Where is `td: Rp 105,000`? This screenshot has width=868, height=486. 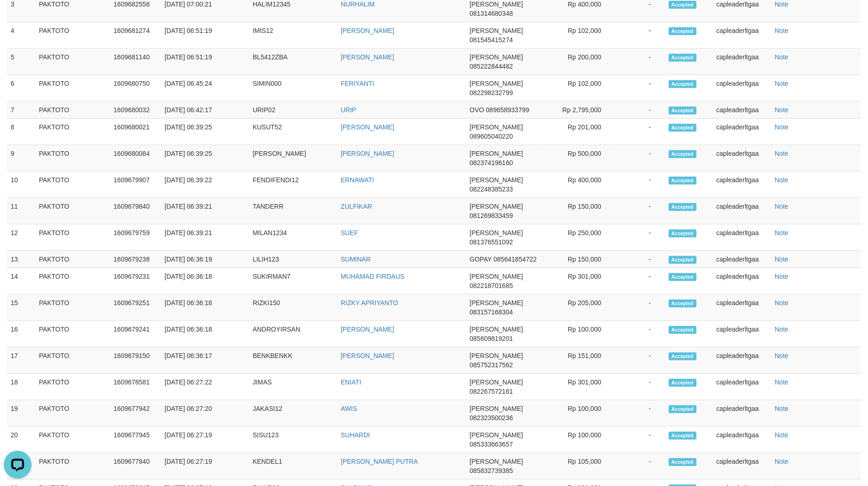 td: Rp 105,000 is located at coordinates (578, 466).